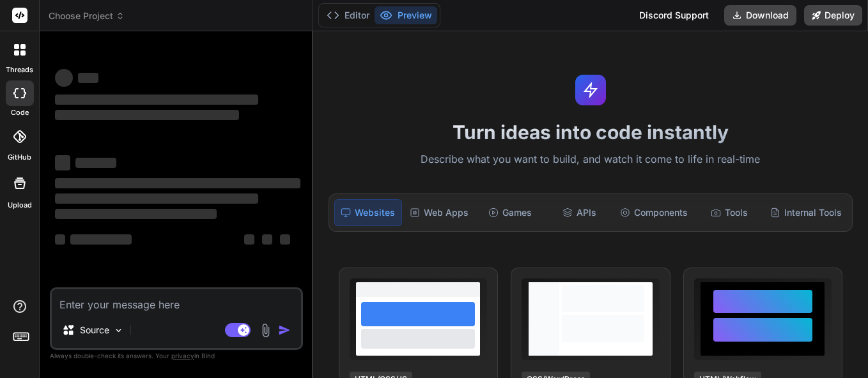 This screenshot has width=868, height=378. I want to click on label: Upload, so click(20, 205).